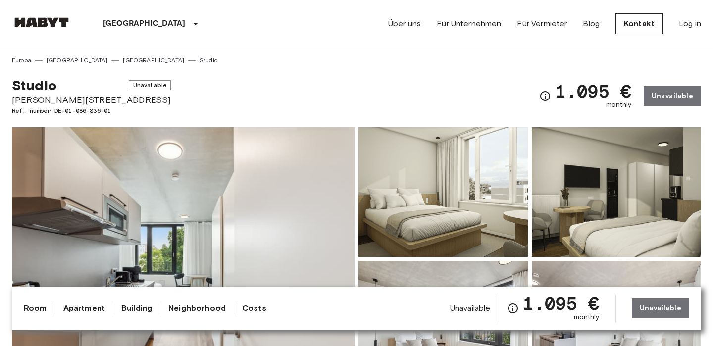 This screenshot has height=346, width=713. What do you see at coordinates (137, 308) in the screenshot?
I see `a: Building` at bounding box center [137, 308].